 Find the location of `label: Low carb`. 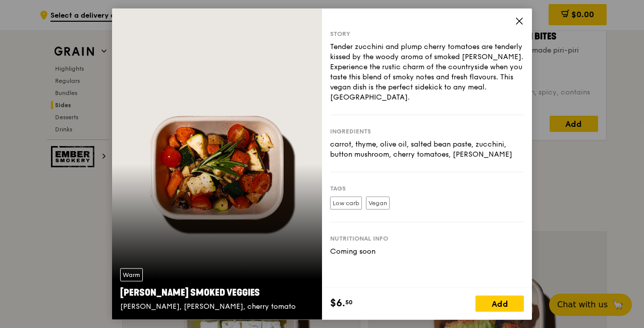

label: Low carb is located at coordinates (345, 202).